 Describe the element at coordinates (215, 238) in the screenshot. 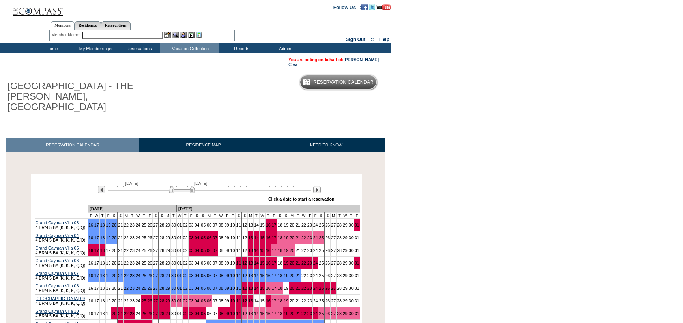

I see `a: 07` at that location.